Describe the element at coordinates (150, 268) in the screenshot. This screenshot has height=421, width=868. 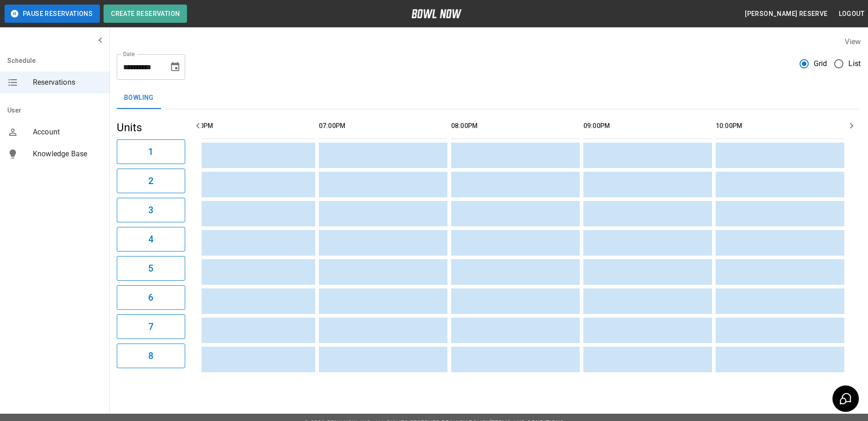
I see `h6: 5` at that location.